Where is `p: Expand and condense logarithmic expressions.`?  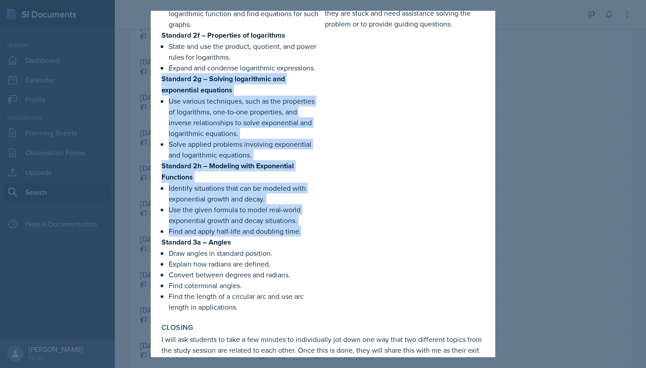 p: Expand and condense logarithmic expressions. is located at coordinates (245, 68).